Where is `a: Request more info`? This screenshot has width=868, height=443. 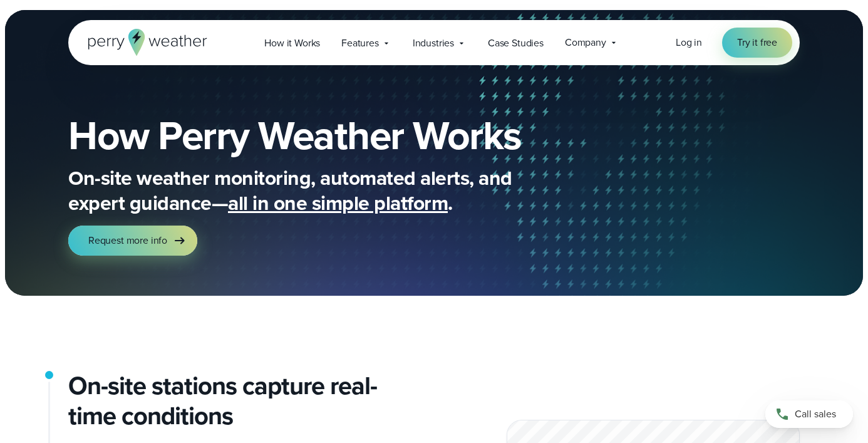
a: Request more info is located at coordinates (133, 240).